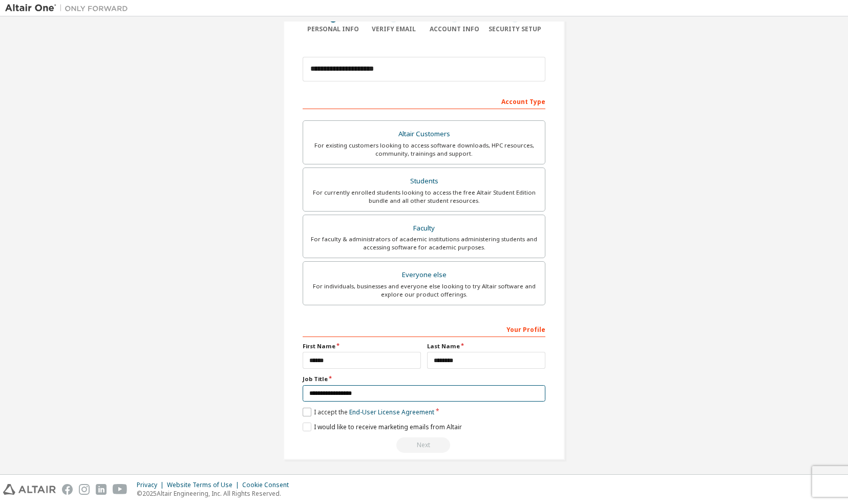 The height and width of the screenshot is (504, 848). Describe the element at coordinates (424, 228) in the screenshot. I see `div: Faculty` at that location.